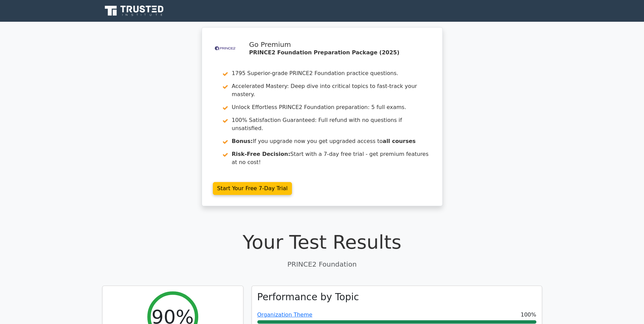 The height and width of the screenshot is (324, 644). I want to click on a: Start Your Free 7-Day Trial, so click(252, 188).